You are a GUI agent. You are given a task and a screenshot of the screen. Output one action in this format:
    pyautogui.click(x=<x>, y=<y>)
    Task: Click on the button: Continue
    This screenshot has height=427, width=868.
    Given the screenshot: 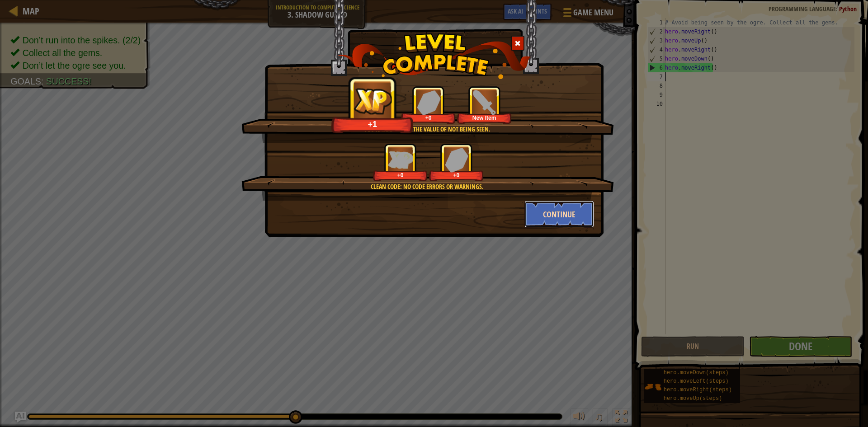 What is the action you would take?
    pyautogui.click(x=559, y=214)
    